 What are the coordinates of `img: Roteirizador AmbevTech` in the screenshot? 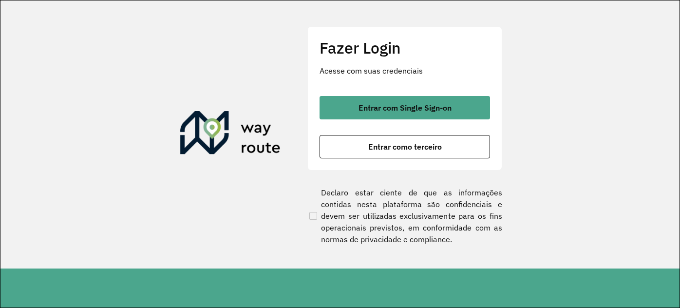 It's located at (230, 134).